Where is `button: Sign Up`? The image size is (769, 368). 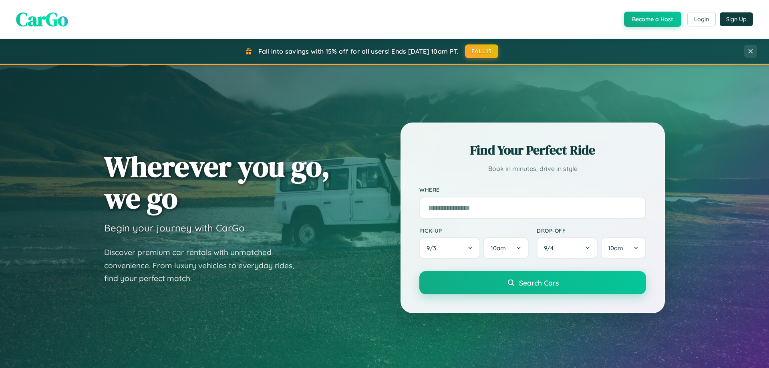
button: Sign Up is located at coordinates (736, 19).